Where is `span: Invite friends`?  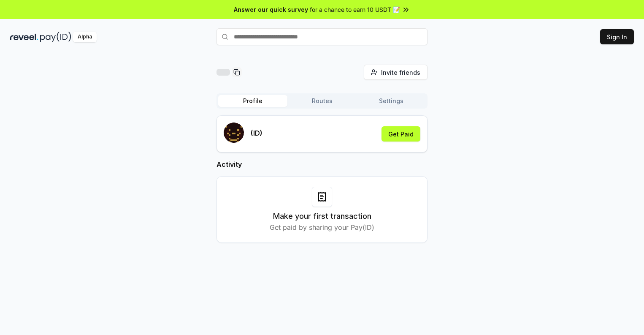 span: Invite friends is located at coordinates (400, 72).